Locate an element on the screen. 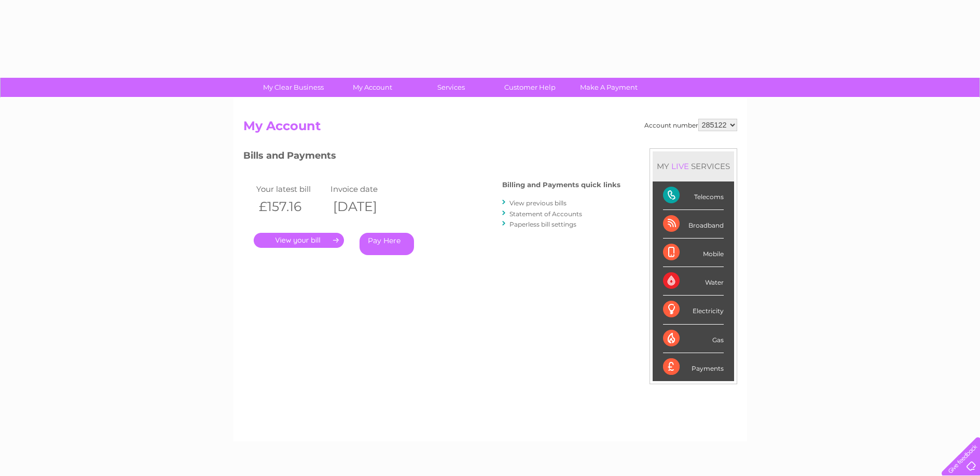  td: Invoice date is located at coordinates (366, 189).